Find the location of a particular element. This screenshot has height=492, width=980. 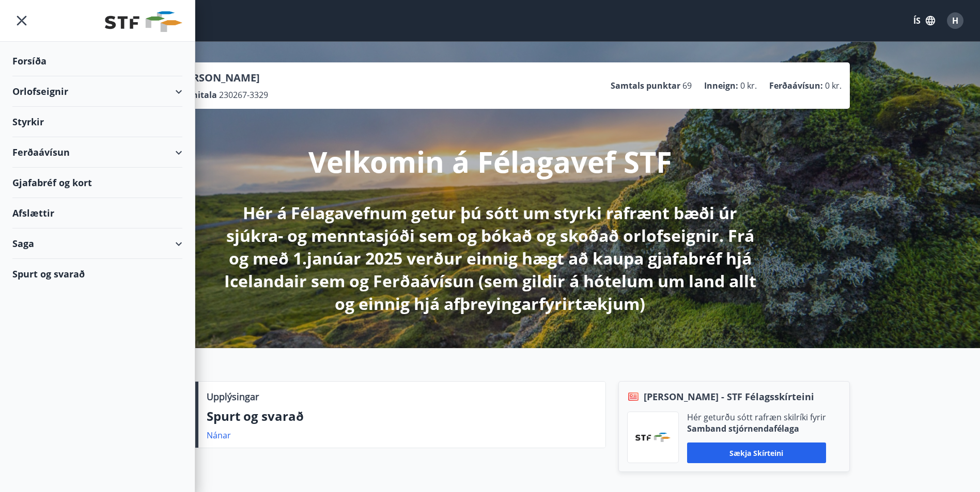

p: Kennitala is located at coordinates (196, 95).